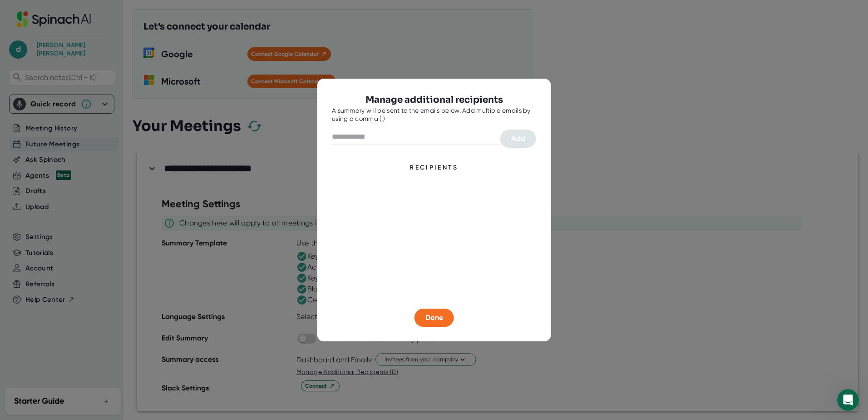  What do you see at coordinates (434, 100) in the screenshot?
I see `h3: Manage additional recipients` at bounding box center [434, 100].